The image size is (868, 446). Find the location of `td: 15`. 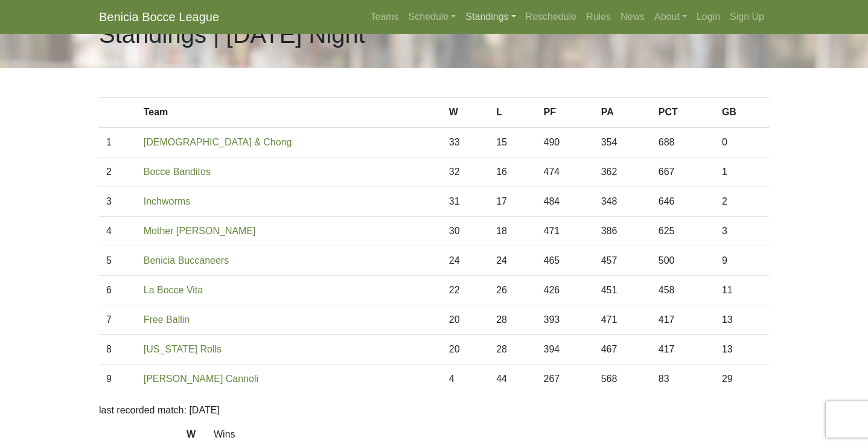

td: 15 is located at coordinates (513, 142).